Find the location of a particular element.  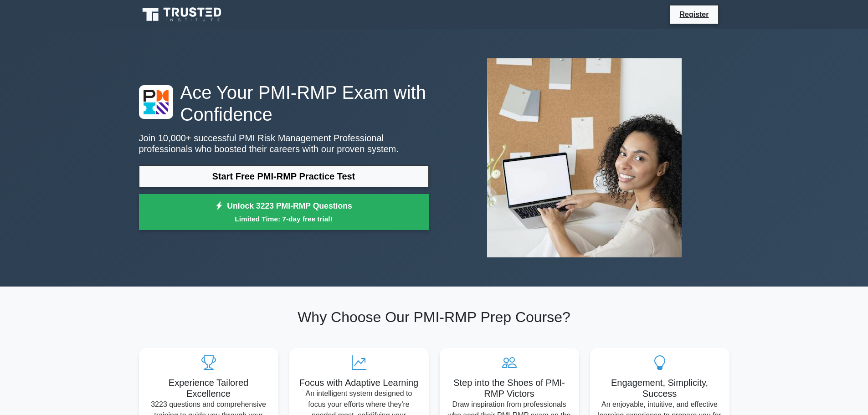

h5: Engagement, Simplicity, Success is located at coordinates (660, 388).